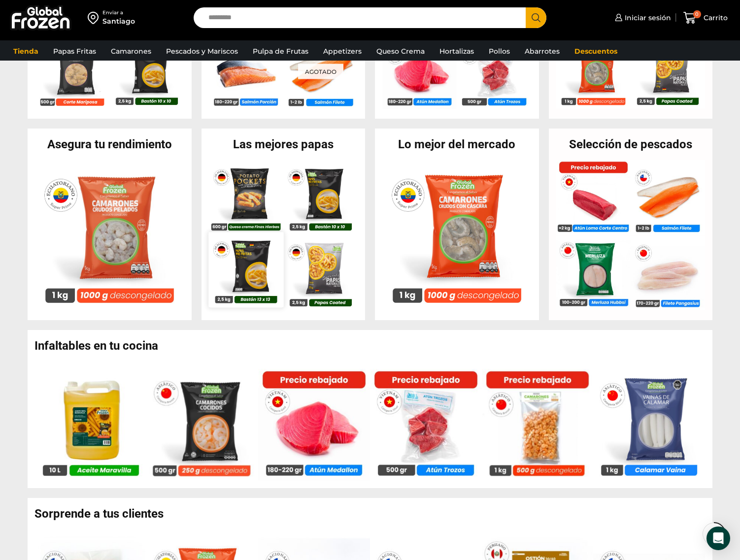 The height and width of the screenshot is (560, 740). What do you see at coordinates (631, 144) in the screenshot?
I see `h2: Selección de pescados` at bounding box center [631, 144].